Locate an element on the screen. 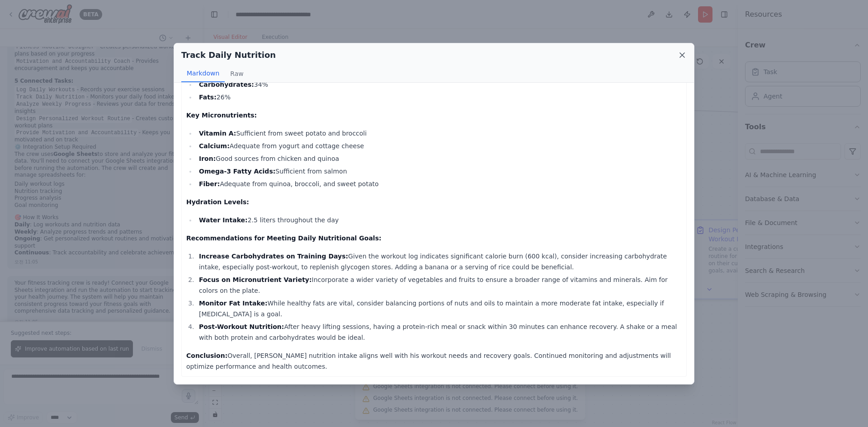 Image resolution: width=868 pixels, height=427 pixels. li: 26% is located at coordinates (439, 97).